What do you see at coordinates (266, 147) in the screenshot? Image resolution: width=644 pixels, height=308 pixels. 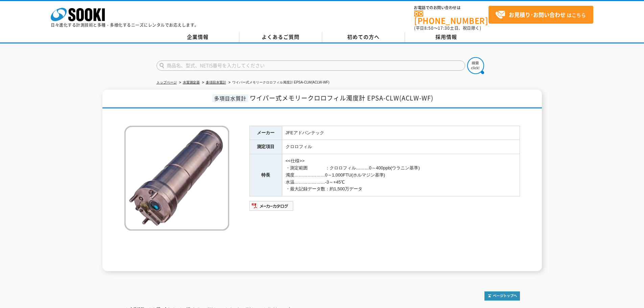 I see `th: 測定項目` at bounding box center [266, 147].